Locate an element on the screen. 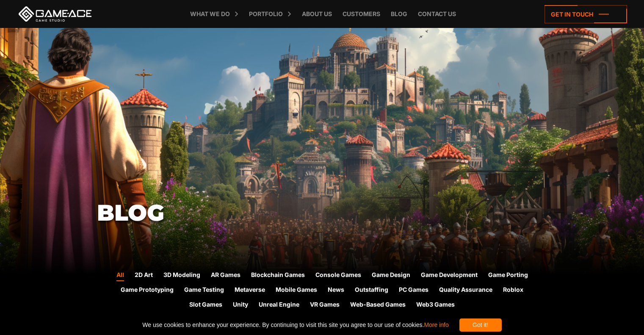  a: Web3 Games is located at coordinates (435, 305).